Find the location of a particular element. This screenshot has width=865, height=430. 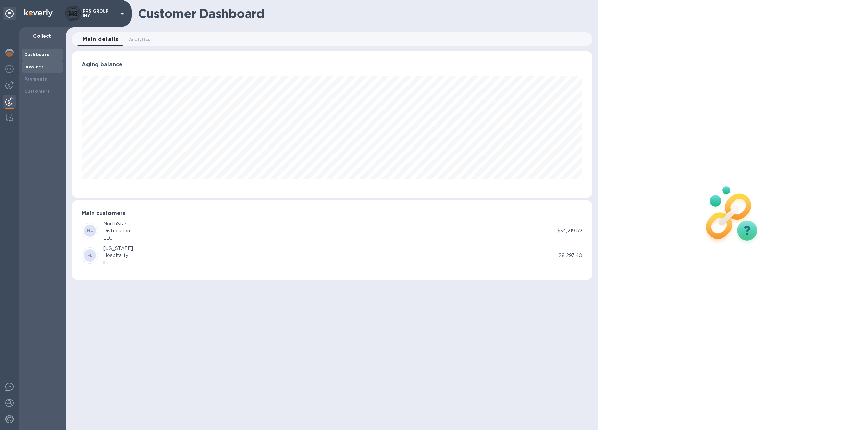

h1: Customer Dashboard is located at coordinates (363, 14).